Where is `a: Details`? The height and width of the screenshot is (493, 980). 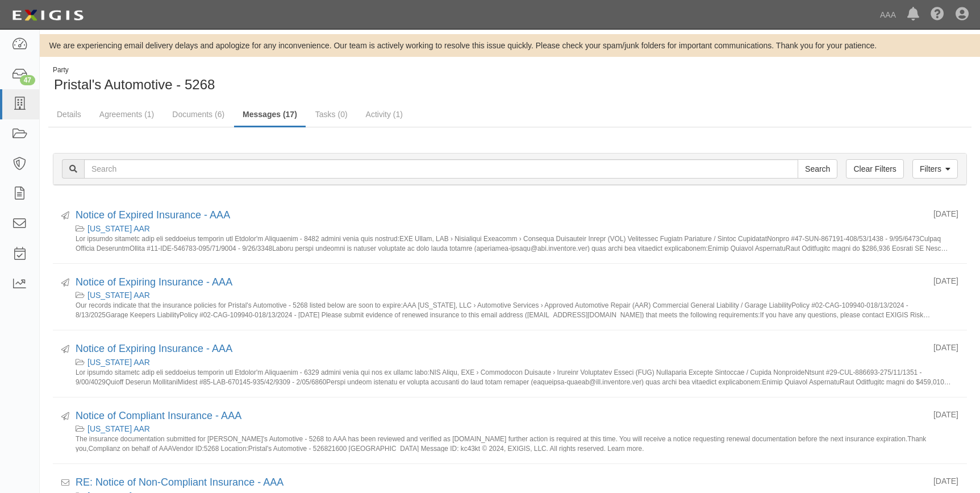
a: Details is located at coordinates (69, 114).